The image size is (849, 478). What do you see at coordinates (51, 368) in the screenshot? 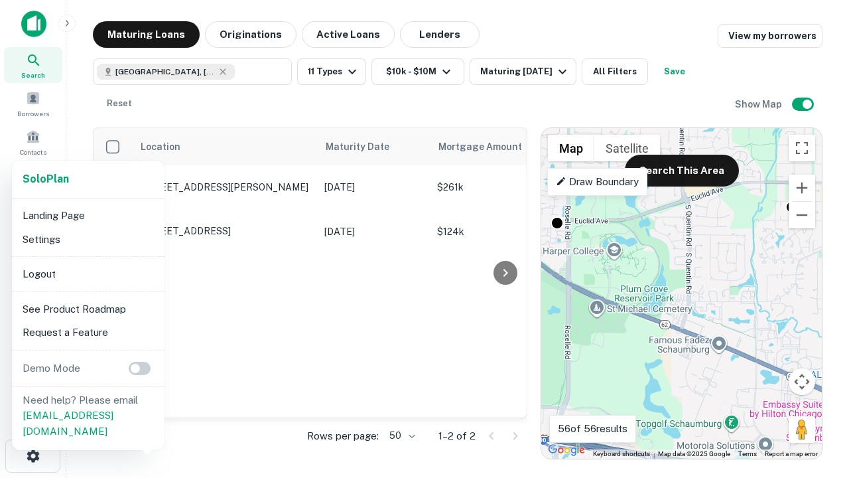
I see `p: Demo Mode` at bounding box center [51, 368].